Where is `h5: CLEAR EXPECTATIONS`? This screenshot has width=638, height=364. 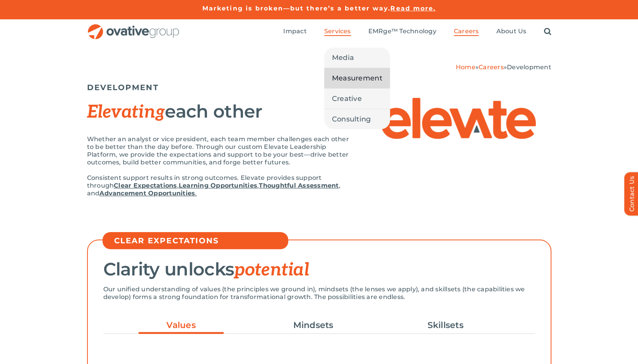 h5: CLEAR EXPECTATIONS is located at coordinates (199, 240).